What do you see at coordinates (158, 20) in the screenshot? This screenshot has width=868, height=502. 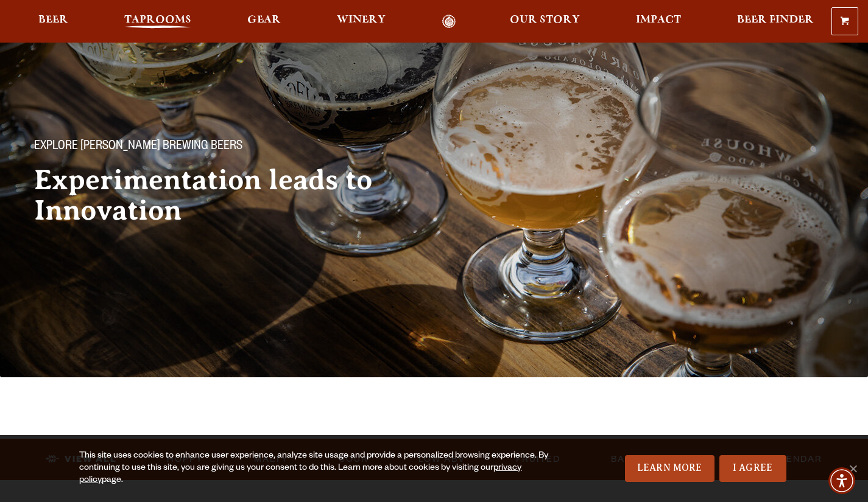 I see `span: Taprooms` at bounding box center [158, 20].